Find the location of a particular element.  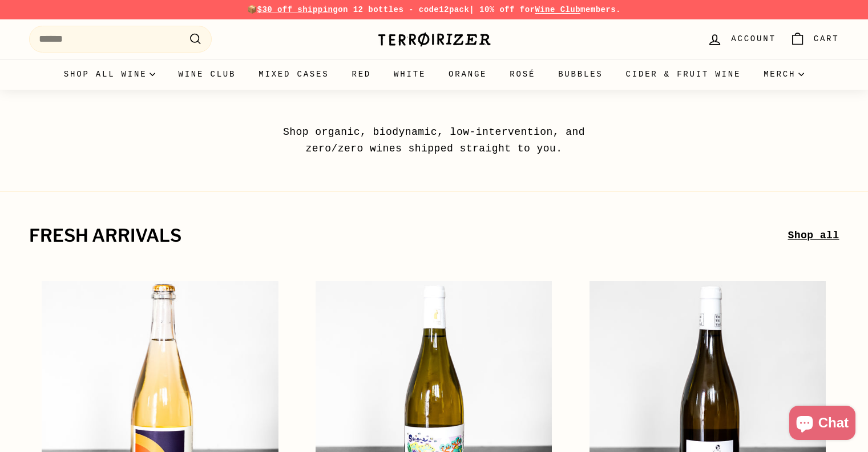

span: $30 off shipping is located at coordinates (298, 9).